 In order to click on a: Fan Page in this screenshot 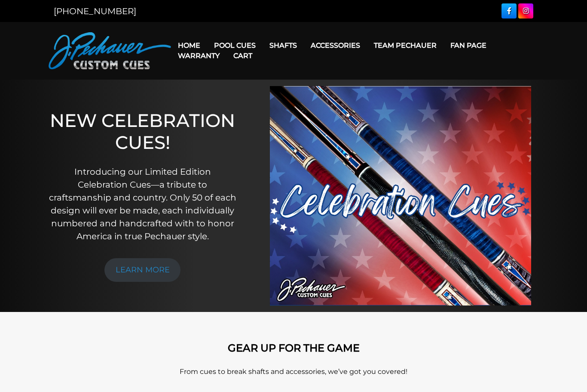, I will do `click(469, 45)`.